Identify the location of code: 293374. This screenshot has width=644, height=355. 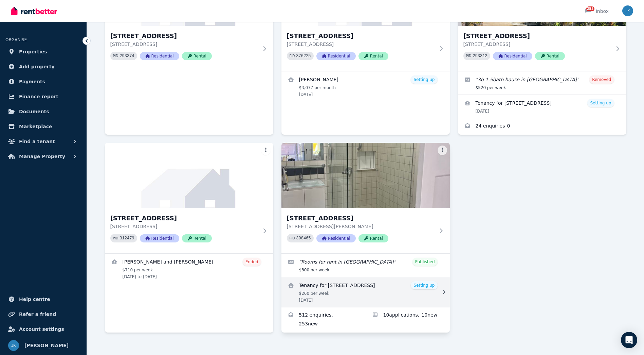
(126, 56).